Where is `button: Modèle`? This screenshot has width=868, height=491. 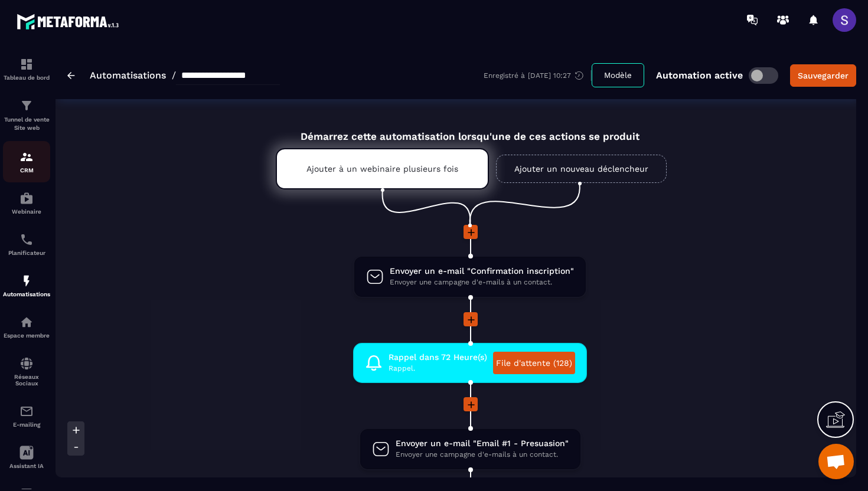 button: Modèle is located at coordinates (618, 75).